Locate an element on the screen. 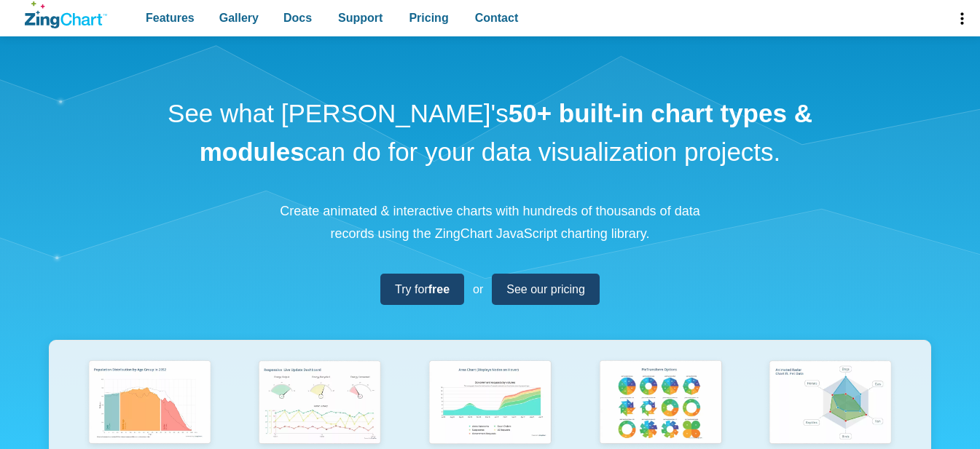  span: Features is located at coordinates (170, 18).